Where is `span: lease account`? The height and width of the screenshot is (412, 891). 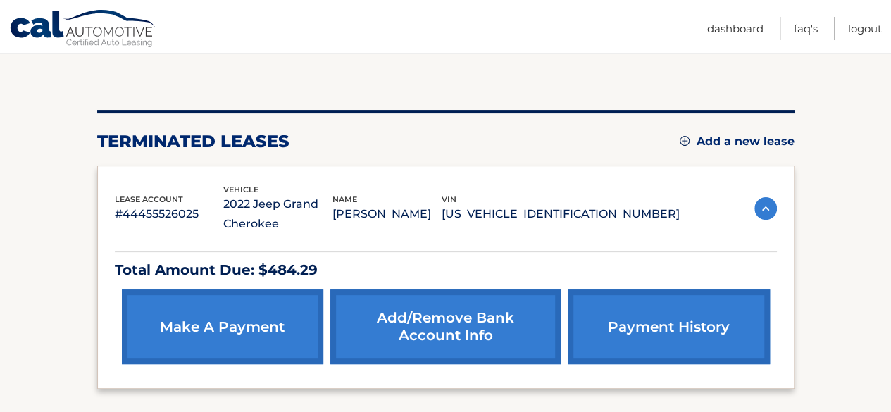
span: lease account is located at coordinates (149, 199).